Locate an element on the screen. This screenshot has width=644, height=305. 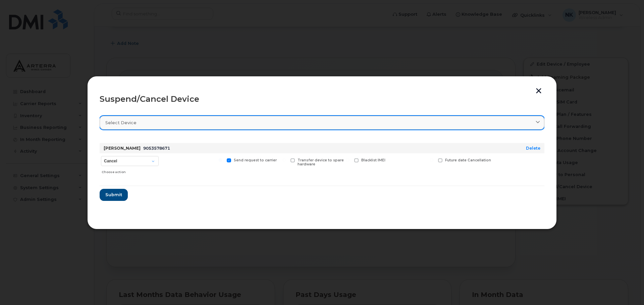
span: Submit is located at coordinates (114, 195).